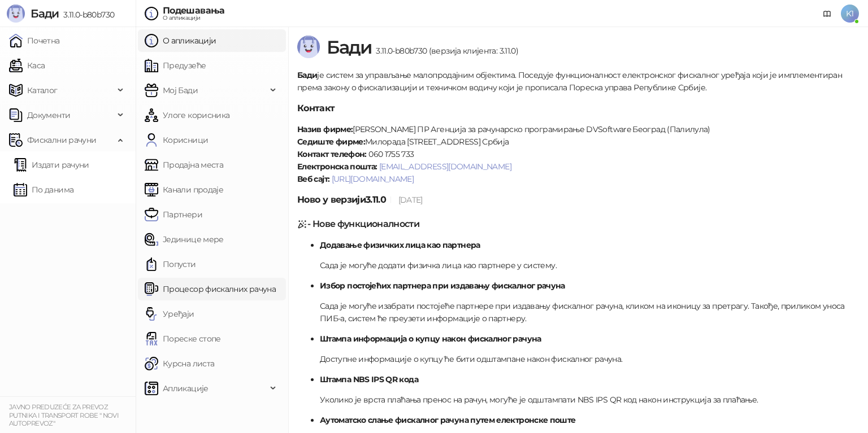 Image resolution: width=868 pixels, height=433 pixels. Describe the element at coordinates (184, 239) in the screenshot. I see `a: Јединице мере` at that location.